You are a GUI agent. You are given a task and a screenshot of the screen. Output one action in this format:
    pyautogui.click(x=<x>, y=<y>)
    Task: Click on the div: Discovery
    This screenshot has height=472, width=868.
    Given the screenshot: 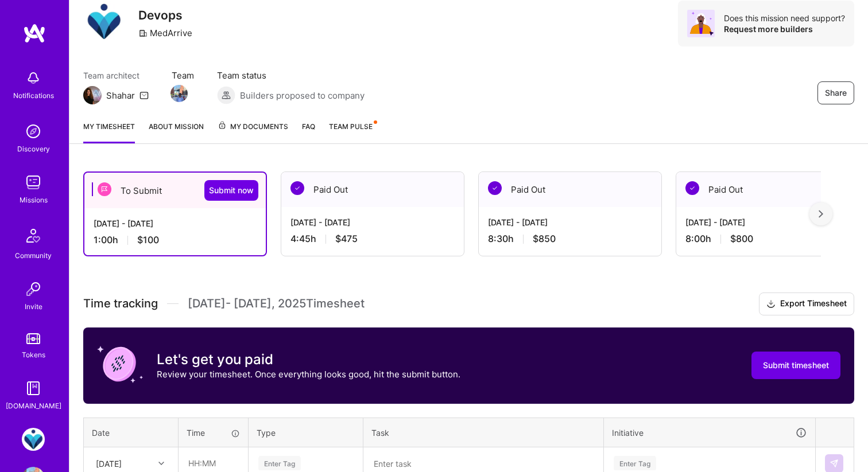 What is the action you would take?
    pyautogui.click(x=34, y=148)
    